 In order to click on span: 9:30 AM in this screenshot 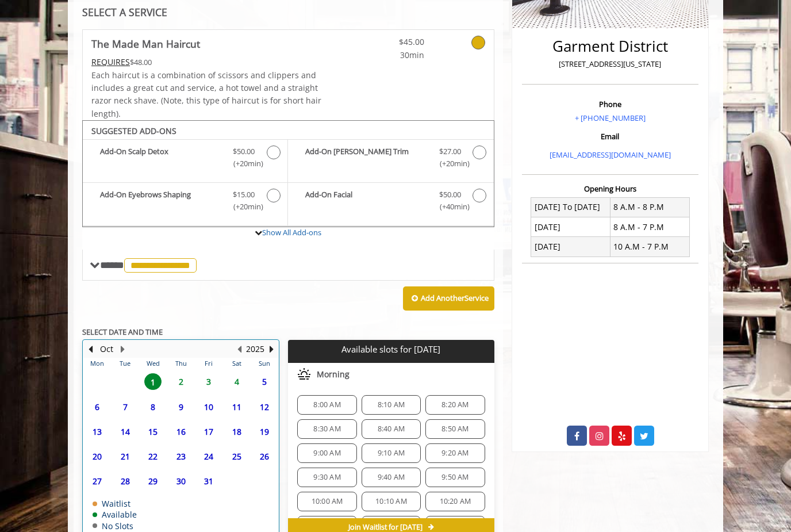, I will do `click(327, 477)`.